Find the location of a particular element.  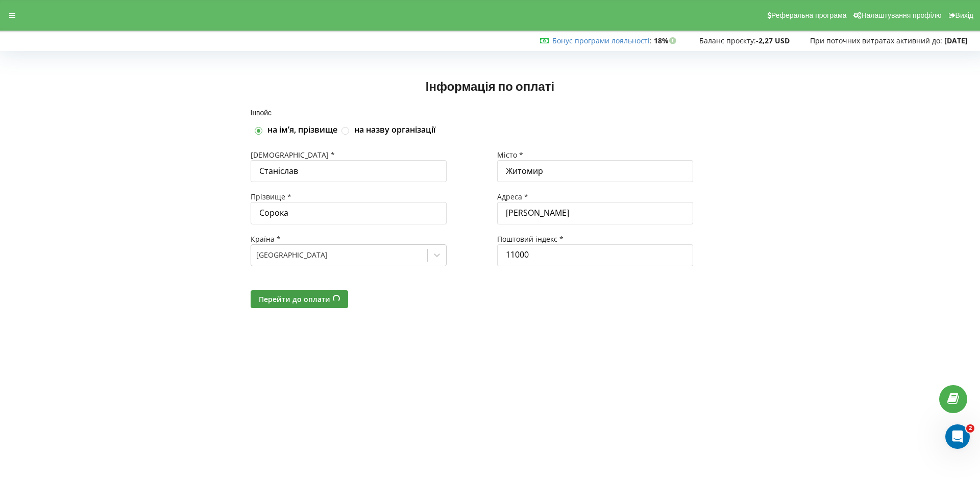

a: Бонус програми лояльності is located at coordinates (601, 40).